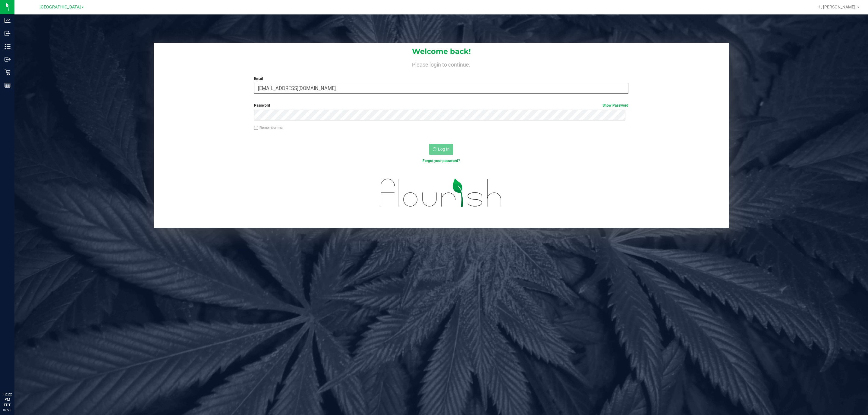 The height and width of the screenshot is (415, 868). Describe the element at coordinates (441, 161) in the screenshot. I see `a: Forgot your password?` at that location.